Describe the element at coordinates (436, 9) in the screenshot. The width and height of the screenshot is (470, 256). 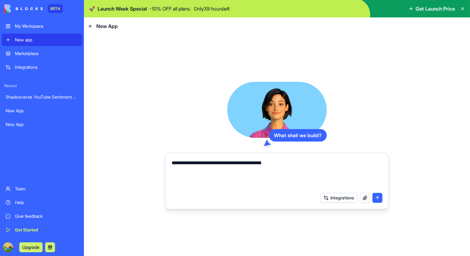
I see `span: Get Launch Price` at that location.